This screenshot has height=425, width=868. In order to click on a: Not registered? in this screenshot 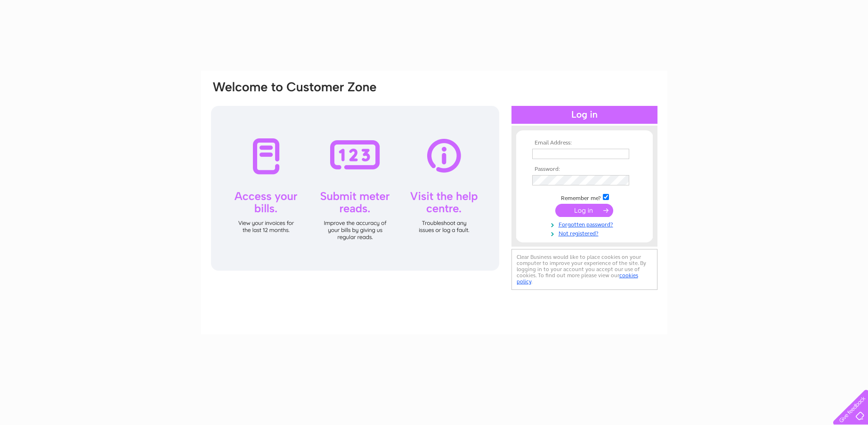, I will do `click(585, 232)`.